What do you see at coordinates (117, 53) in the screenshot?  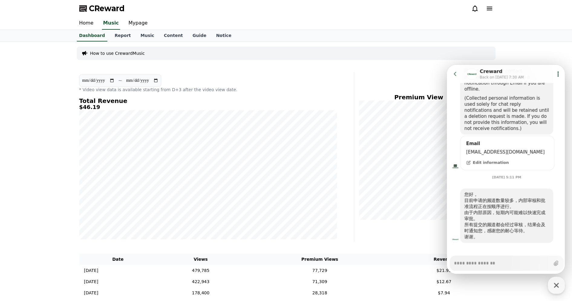 I see `p: How to use CrewardMusic` at bounding box center [117, 53].